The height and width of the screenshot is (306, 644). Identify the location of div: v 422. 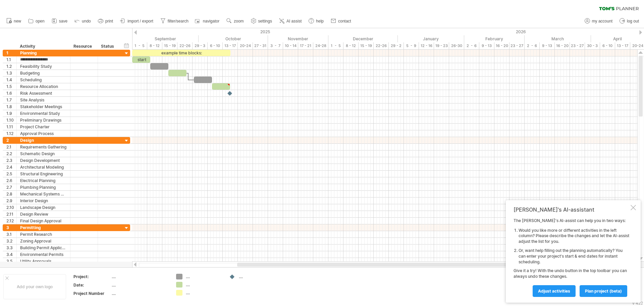
(638, 303).